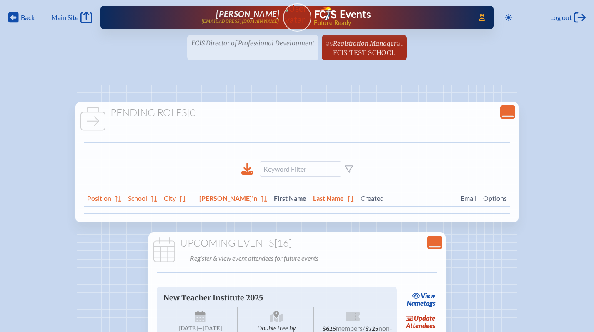 This screenshot has height=332, width=594. I want to click on h1: Events, so click(355, 14).